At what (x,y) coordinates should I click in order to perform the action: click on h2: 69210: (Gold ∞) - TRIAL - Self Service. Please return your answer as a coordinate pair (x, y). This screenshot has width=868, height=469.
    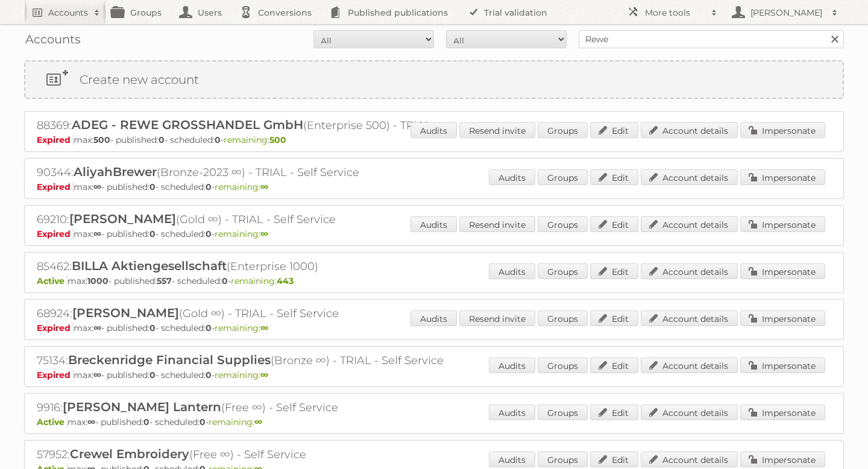
    Looking at the image, I should click on (248, 219).